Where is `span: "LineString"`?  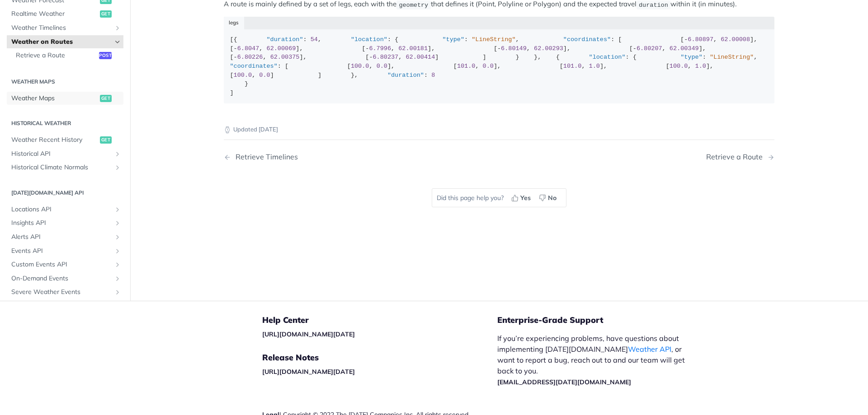
span: "LineString" is located at coordinates (731, 57).